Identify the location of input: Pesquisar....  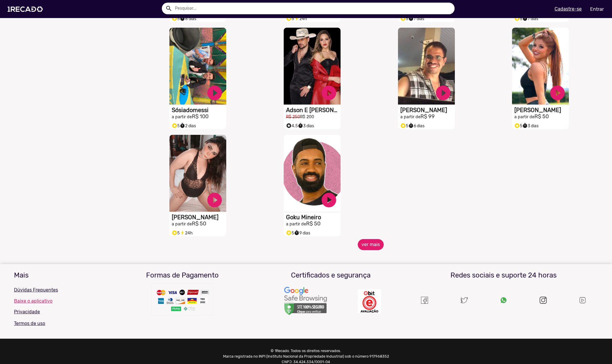
(312, 8).